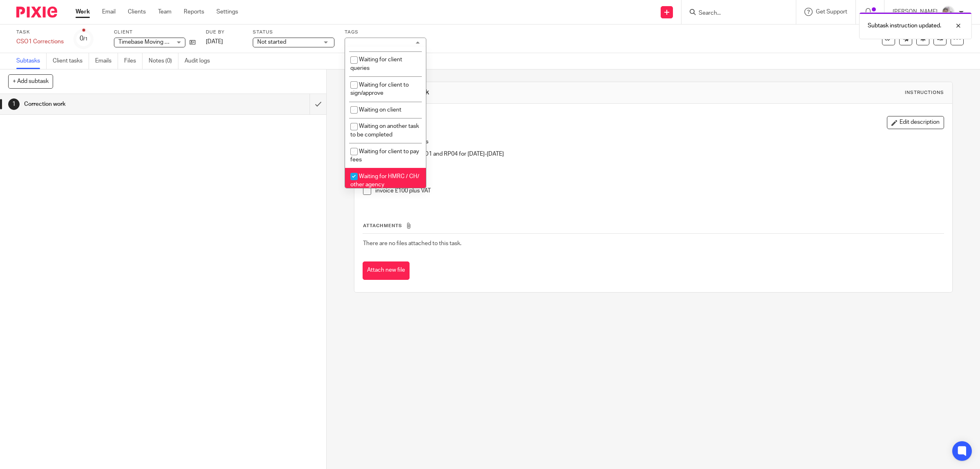  What do you see at coordinates (37, 12) in the screenshot?
I see `img: Pixie` at bounding box center [37, 12].